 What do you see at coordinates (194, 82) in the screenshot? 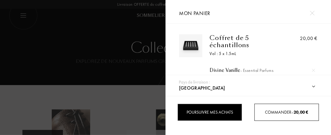
I see `div: Pays de livraison :` at bounding box center [194, 82].